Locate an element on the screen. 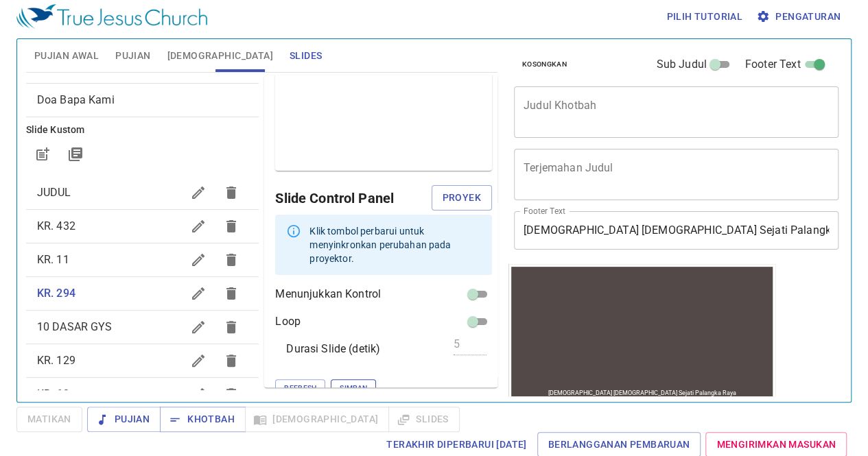 This screenshot has width=868, height=456. span: Refresh is located at coordinates (300, 388).